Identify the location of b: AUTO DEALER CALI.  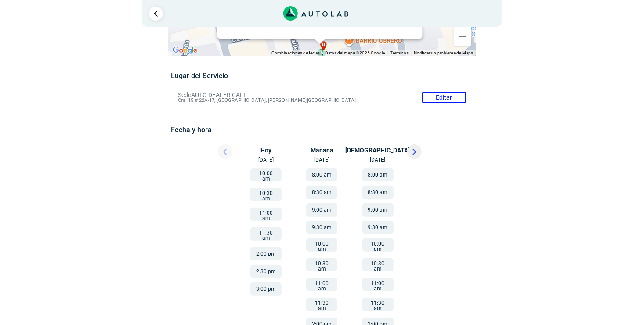
(247, 36).